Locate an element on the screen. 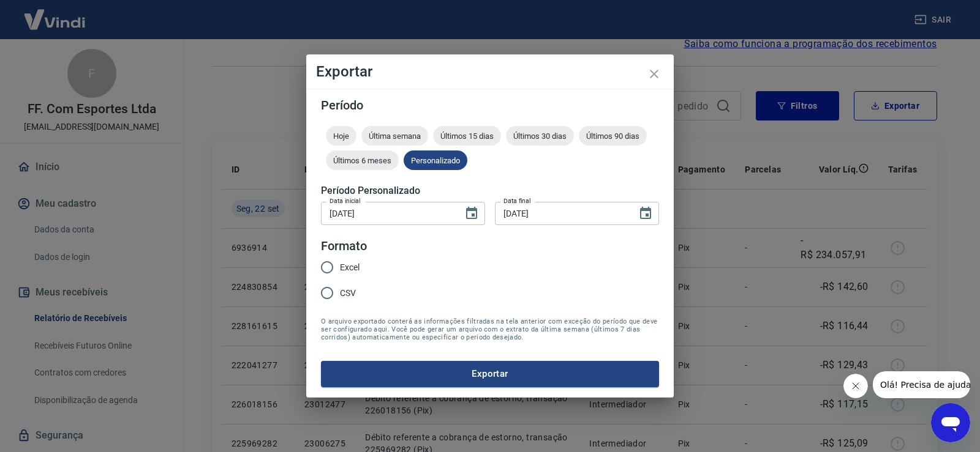 The height and width of the screenshot is (452, 980). span: Última semana is located at coordinates (394, 136).